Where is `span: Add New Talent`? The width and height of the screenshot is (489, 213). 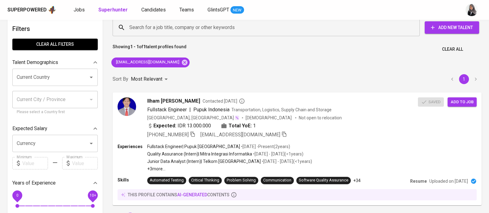 span: Add New Talent is located at coordinates (452, 28).